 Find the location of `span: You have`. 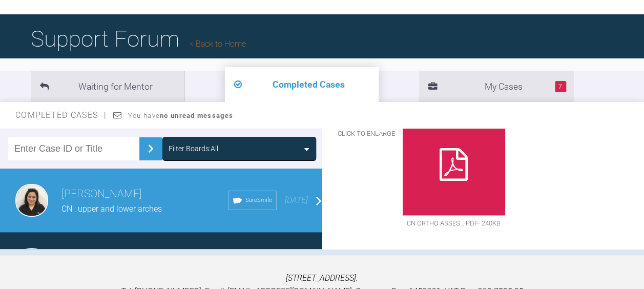

span: You have is located at coordinates (180, 116).